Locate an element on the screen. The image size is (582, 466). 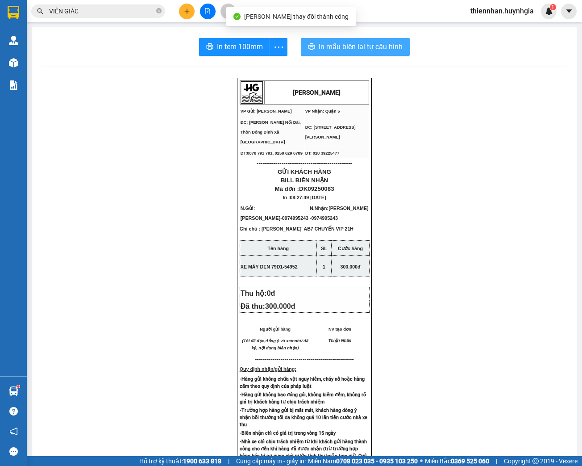
span: copyright is located at coordinates (536, 461).